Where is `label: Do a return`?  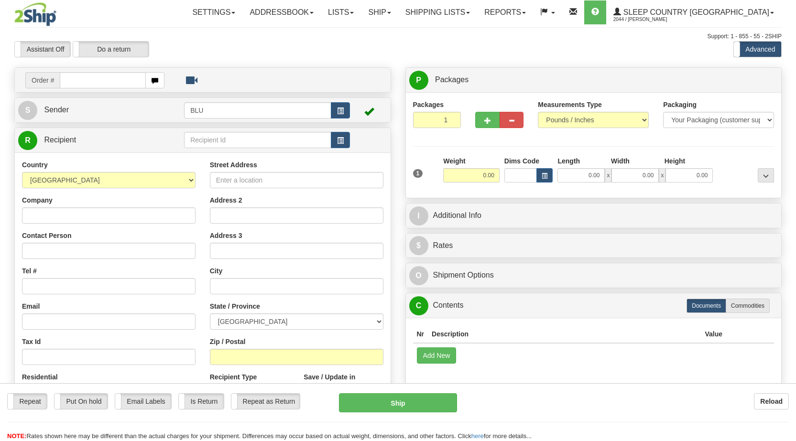 label: Do a return is located at coordinates (111, 49).